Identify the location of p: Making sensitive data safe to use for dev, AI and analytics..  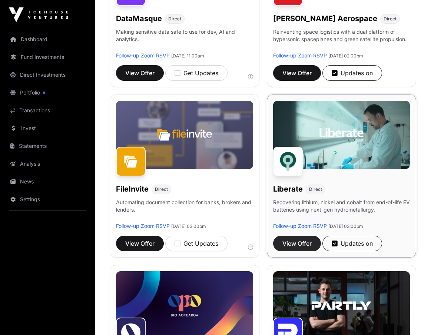
(184, 40).